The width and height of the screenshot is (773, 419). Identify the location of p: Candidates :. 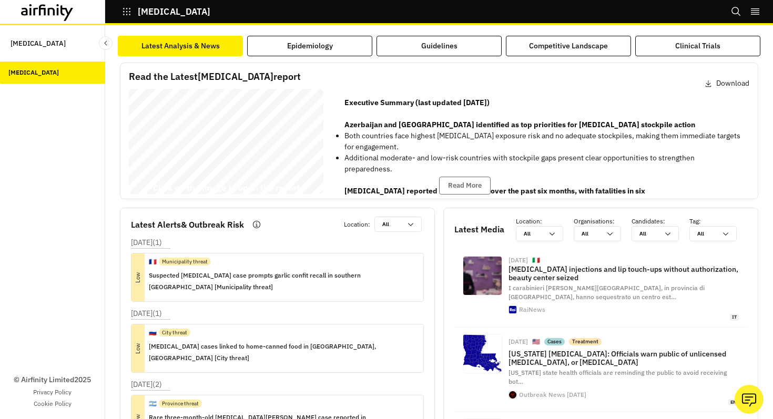
(661, 221).